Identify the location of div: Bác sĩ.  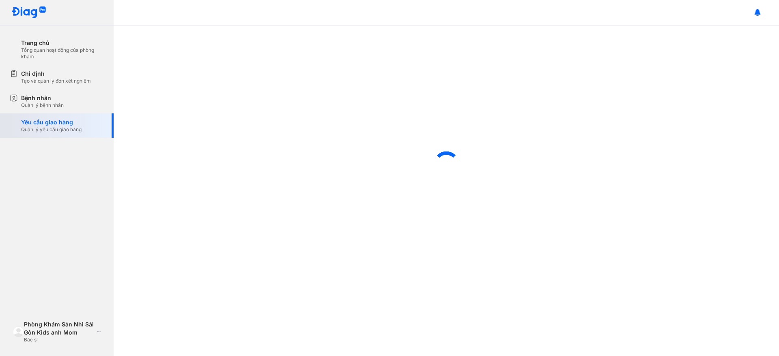
(59, 340).